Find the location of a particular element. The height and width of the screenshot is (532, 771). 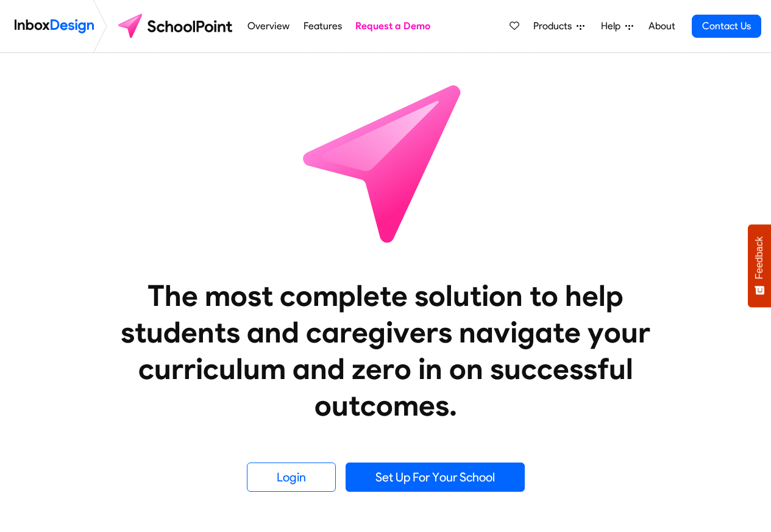

span: Help is located at coordinates (613, 26).